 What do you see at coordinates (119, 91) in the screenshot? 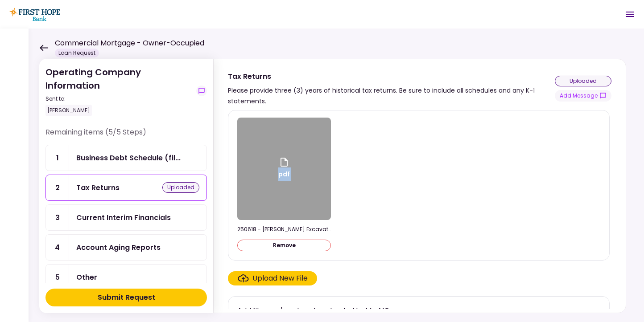
I see `div: Operating Company Information` at bounding box center [119, 91].